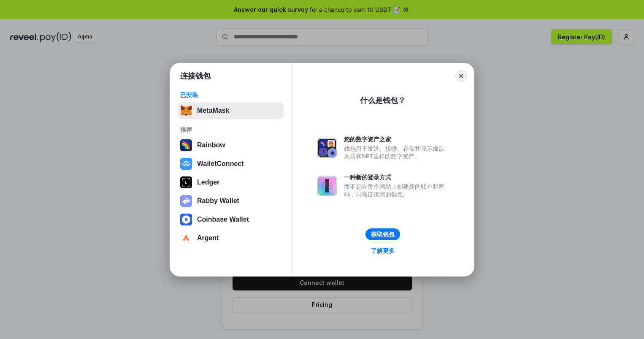 The image size is (644, 339). I want to click on div: Coinbase Wallet, so click(223, 219).